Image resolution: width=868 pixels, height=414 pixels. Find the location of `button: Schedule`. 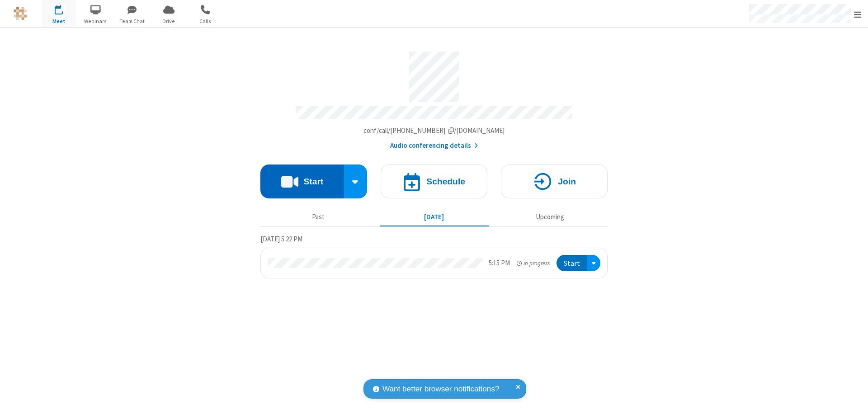

button: Schedule is located at coordinates (434, 181).